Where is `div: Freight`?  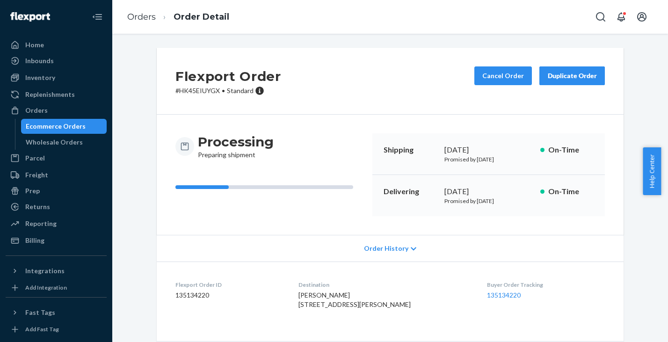
div: Freight is located at coordinates (36, 175).